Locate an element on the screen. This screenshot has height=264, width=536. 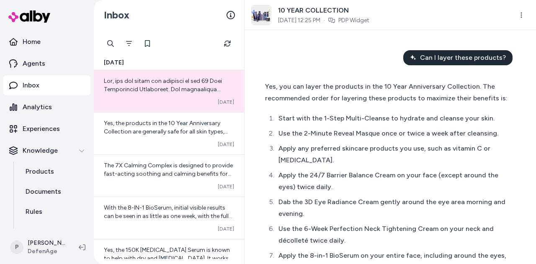
p: Products is located at coordinates (40, 172).